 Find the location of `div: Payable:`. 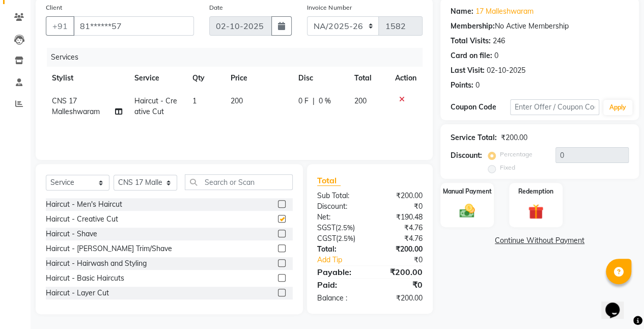

div: Payable: is located at coordinates (339, 272).